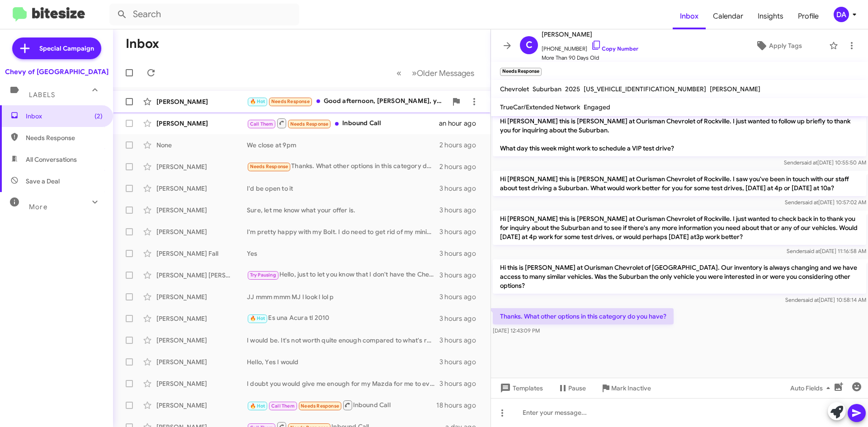 This screenshot has width=868, height=427. Describe the element at coordinates (571, 388) in the screenshot. I see `button: Pause` at that location.